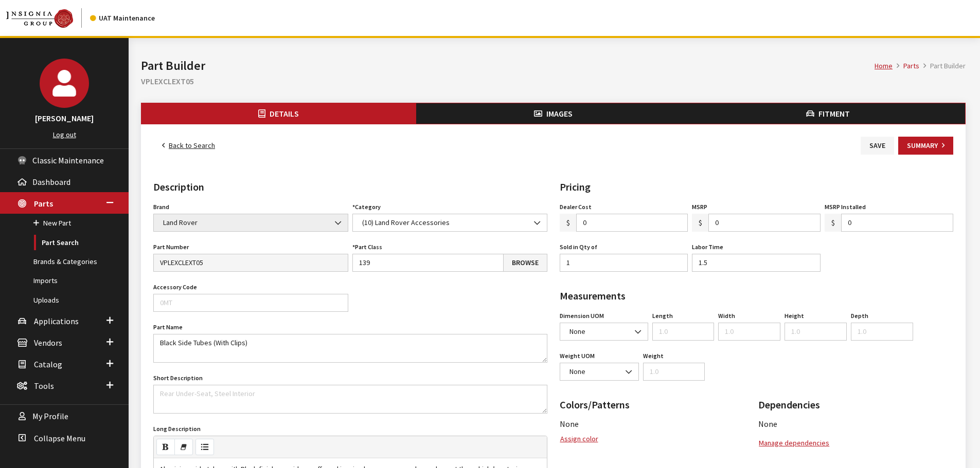 The height and width of the screenshot is (468, 980). Describe the element at coordinates (177, 429) in the screenshot. I see `label: Long Description` at that location.